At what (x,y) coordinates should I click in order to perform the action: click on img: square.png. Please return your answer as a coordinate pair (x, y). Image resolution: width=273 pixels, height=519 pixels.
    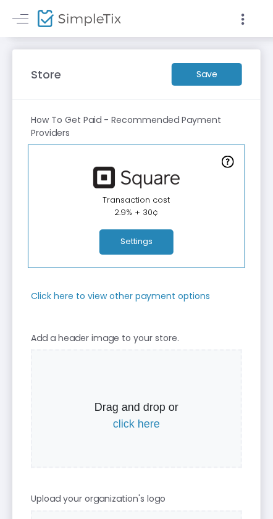
    Looking at the image, I should click on (136, 177).